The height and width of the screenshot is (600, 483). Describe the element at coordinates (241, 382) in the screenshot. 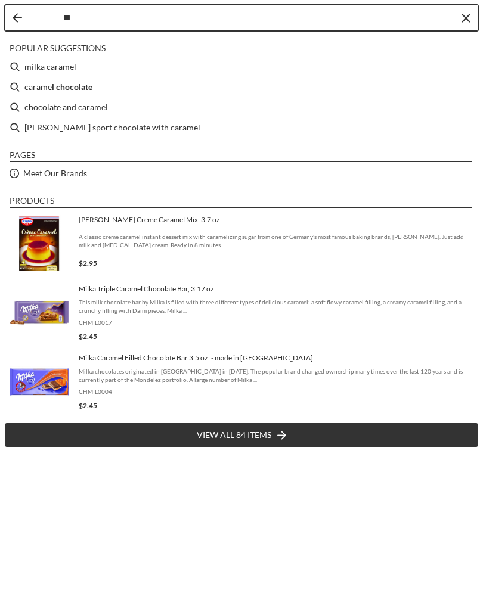

I see `a: Milka Caramel Filled Chocolate BarMilka Caramel Filled Chocolate Bar 3.5 oz. - made in [GEOGRAPHI...` at that location.